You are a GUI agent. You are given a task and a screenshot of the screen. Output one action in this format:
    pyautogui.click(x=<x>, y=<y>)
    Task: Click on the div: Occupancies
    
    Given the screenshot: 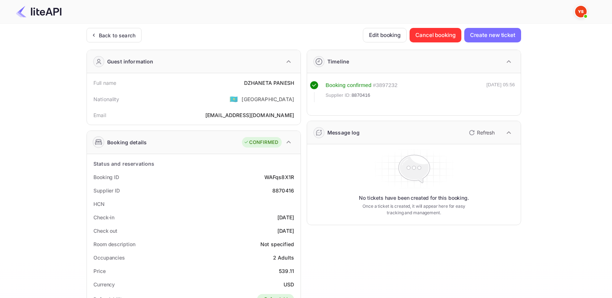 What is the action you would take?
    pyautogui.click(x=109, y=257)
    